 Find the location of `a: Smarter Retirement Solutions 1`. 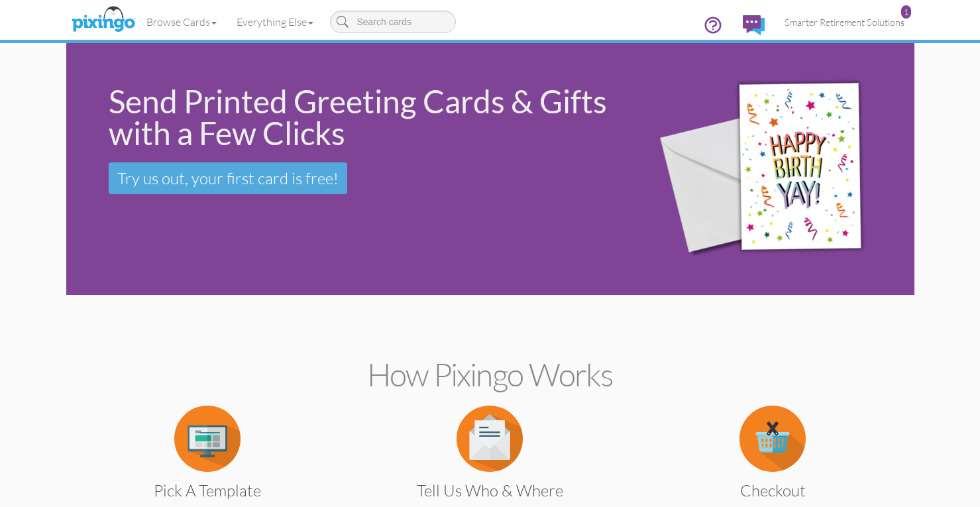

a: Smarter Retirement Solutions 1 is located at coordinates (844, 21).